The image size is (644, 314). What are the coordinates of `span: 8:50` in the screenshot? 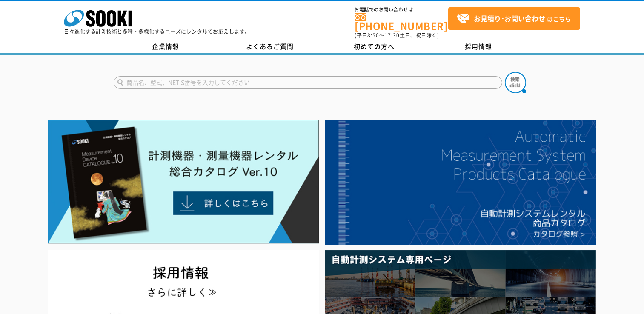 It's located at (373, 35).